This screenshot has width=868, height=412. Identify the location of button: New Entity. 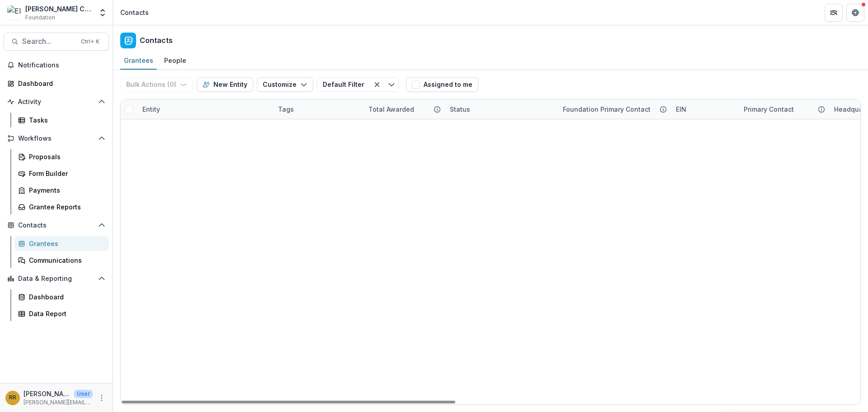
(225, 85).